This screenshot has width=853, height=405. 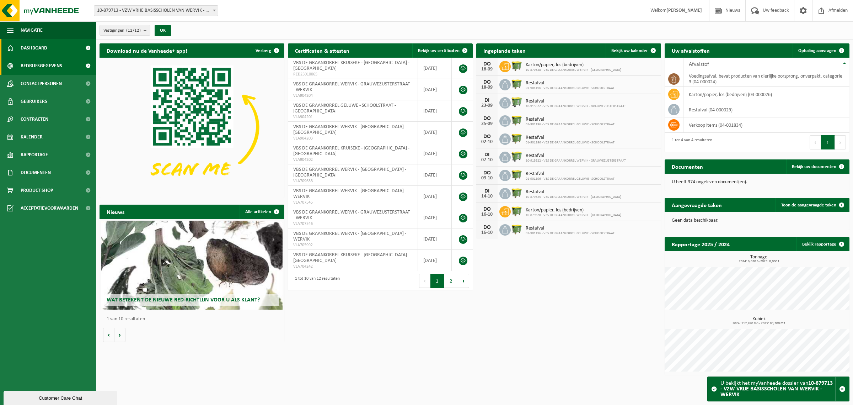 I want to click on h2: Rapportage 2025 / 2024, so click(x=701, y=244).